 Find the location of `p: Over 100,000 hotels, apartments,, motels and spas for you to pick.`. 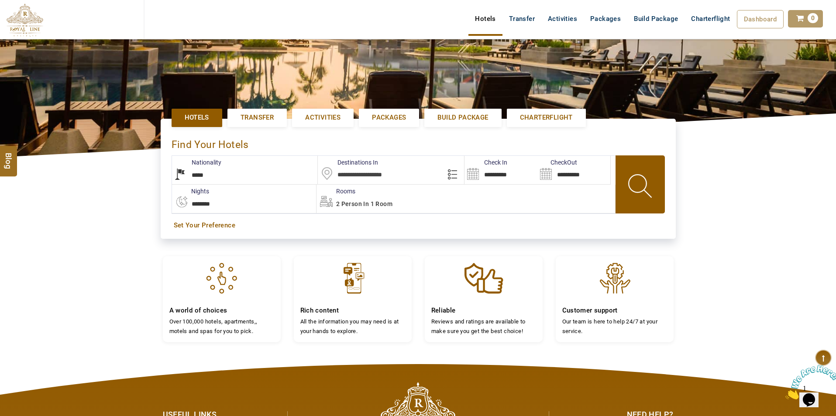

p: Over 100,000 hotels, apartments,, motels and spas for you to pick. is located at coordinates (222, 326).